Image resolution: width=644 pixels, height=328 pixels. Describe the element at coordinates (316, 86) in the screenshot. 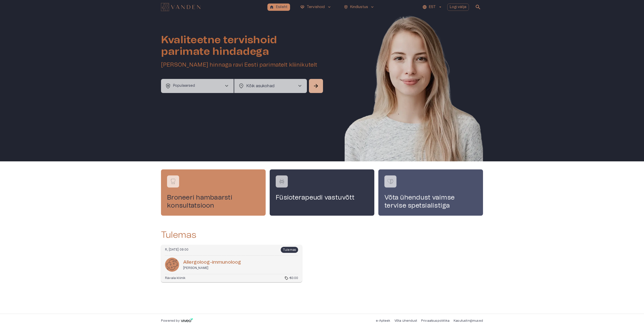

I see `button: Search` at that location.